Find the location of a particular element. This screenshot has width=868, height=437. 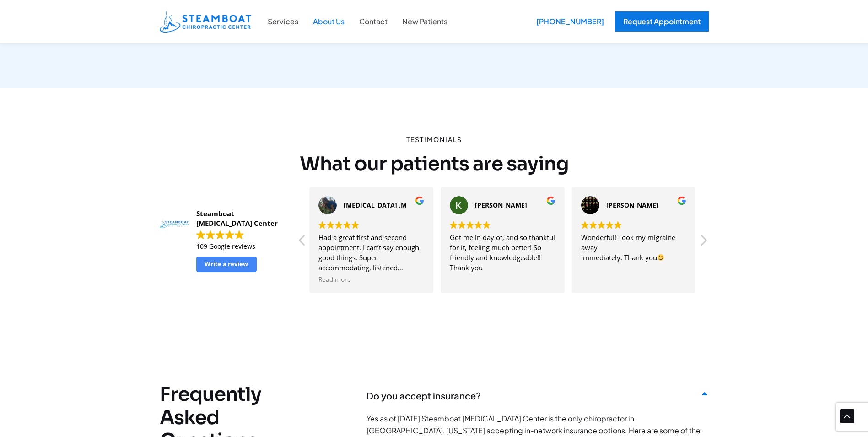

a: Write a review is located at coordinates (227, 265).